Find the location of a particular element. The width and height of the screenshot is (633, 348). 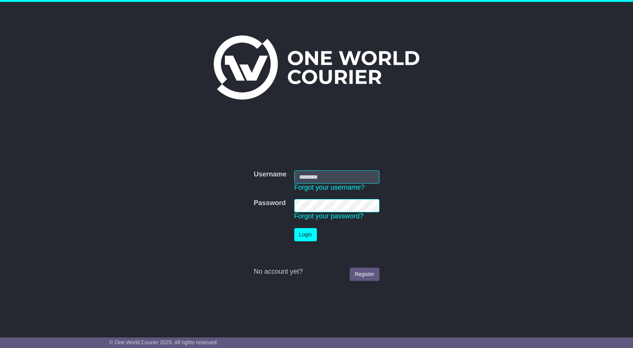

label: Username is located at coordinates (270, 174).